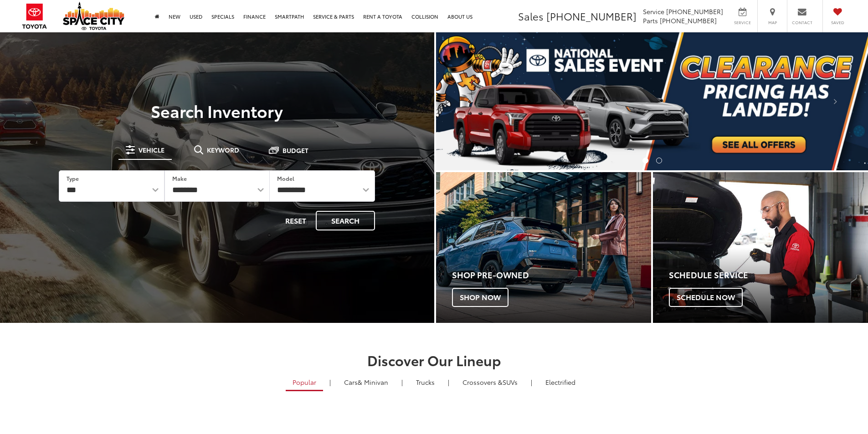 Image resolution: width=868 pixels, height=434 pixels. I want to click on span: Parts, so click(650, 21).